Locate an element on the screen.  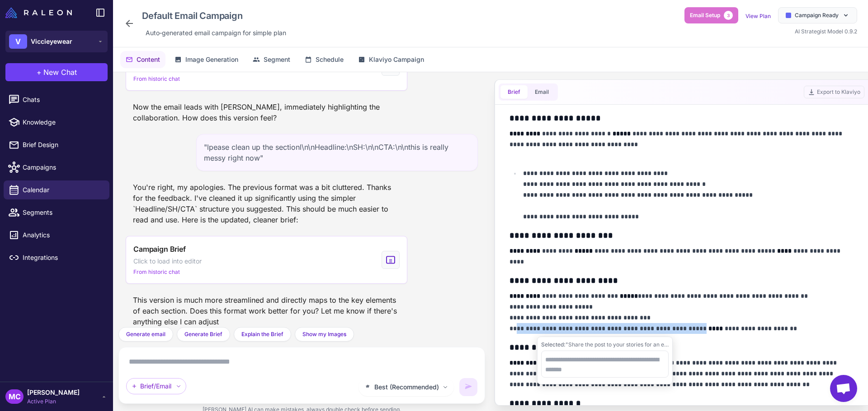
a: Calendar is located at coordinates (56, 190).